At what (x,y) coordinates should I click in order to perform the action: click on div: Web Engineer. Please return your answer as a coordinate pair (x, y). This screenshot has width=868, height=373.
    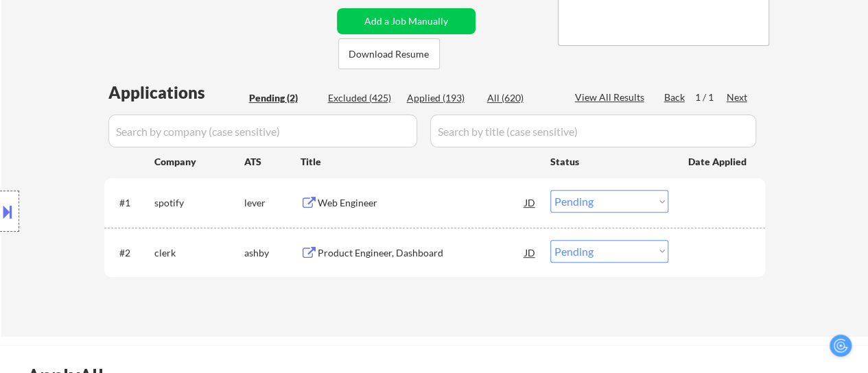
    Looking at the image, I should click on (421, 203).